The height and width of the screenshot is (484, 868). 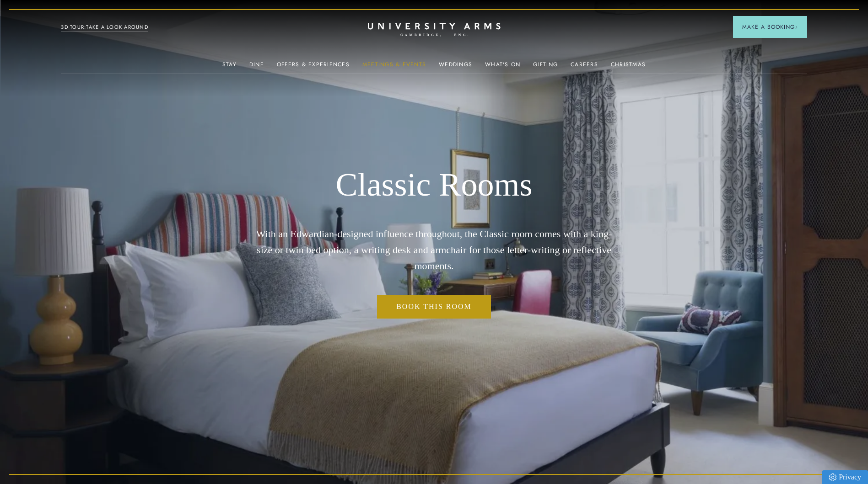 I want to click on a: 3D TOUR:TAKE A LOOK AROUND, so click(x=104, y=27).